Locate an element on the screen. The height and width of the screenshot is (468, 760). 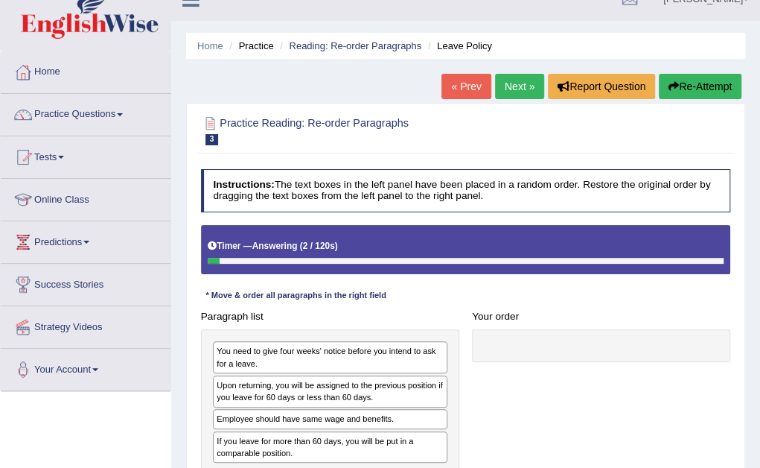
li: Leave Policy is located at coordinates (458, 45).